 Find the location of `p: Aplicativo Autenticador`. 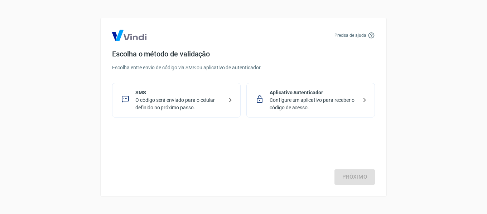

p: Aplicativo Autenticador is located at coordinates (313, 93).